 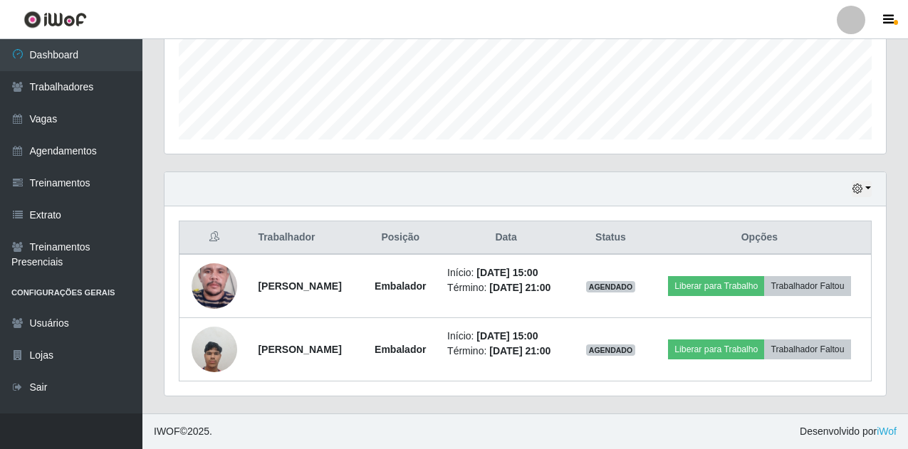 What do you see at coordinates (214, 349) in the screenshot?
I see `img: 1753651273548.jpeg` at bounding box center [214, 349].